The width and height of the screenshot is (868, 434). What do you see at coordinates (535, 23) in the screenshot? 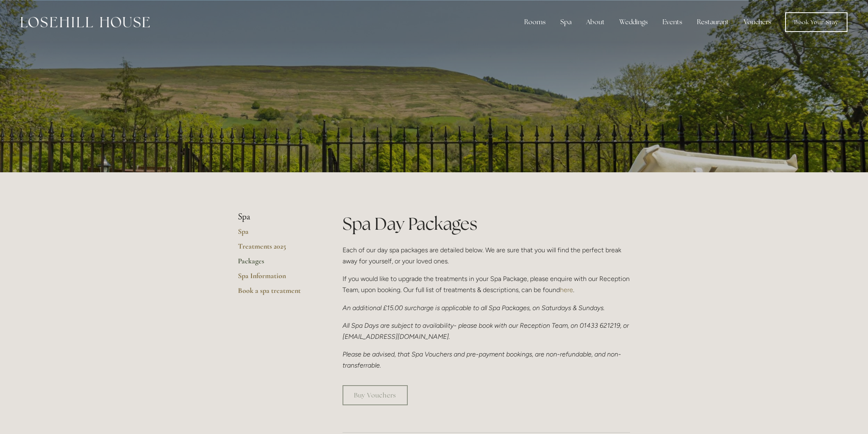
I see `div: Rooms` at bounding box center [535, 23].